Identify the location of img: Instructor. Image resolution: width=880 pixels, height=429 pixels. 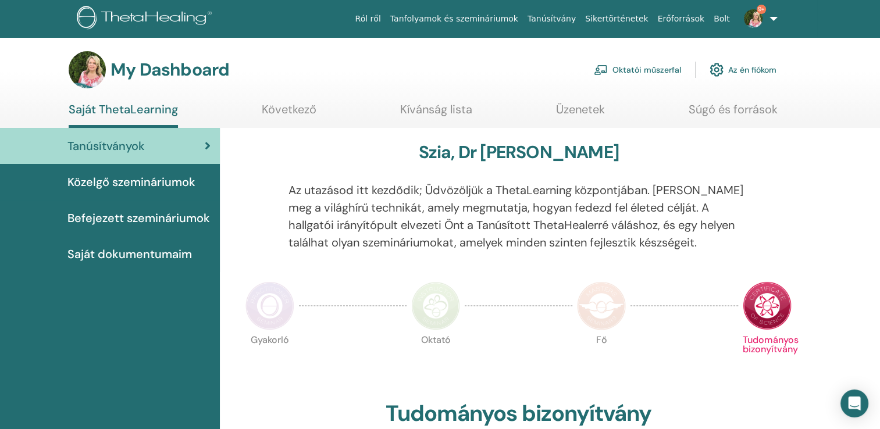
(436, 306).